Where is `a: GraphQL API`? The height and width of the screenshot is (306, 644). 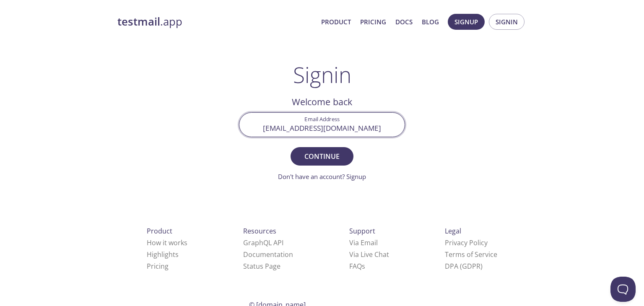
a: GraphQL API is located at coordinates (263, 243).